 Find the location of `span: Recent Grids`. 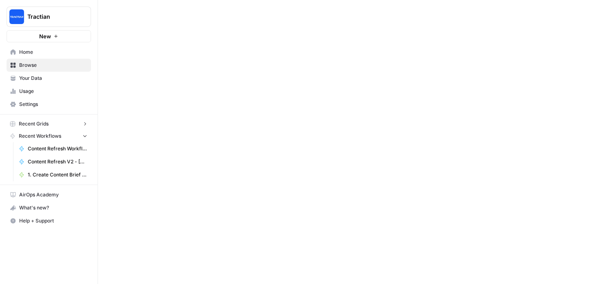

span: Recent Grids is located at coordinates (33, 124).